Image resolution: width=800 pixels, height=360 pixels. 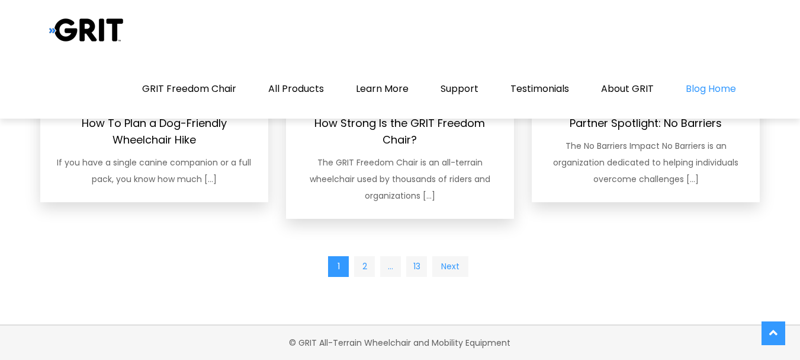 What do you see at coordinates (711, 89) in the screenshot?
I see `a: Blog Home` at bounding box center [711, 89].